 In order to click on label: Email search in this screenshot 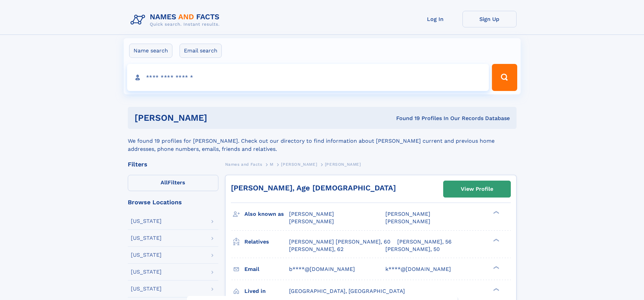, I will do `click(200, 51)`.